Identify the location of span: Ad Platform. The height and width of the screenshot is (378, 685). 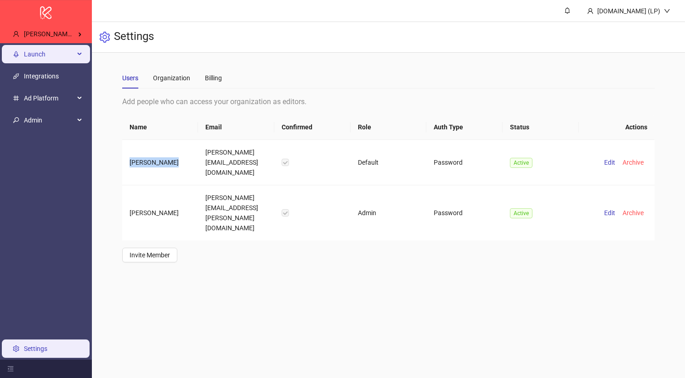
(49, 98).